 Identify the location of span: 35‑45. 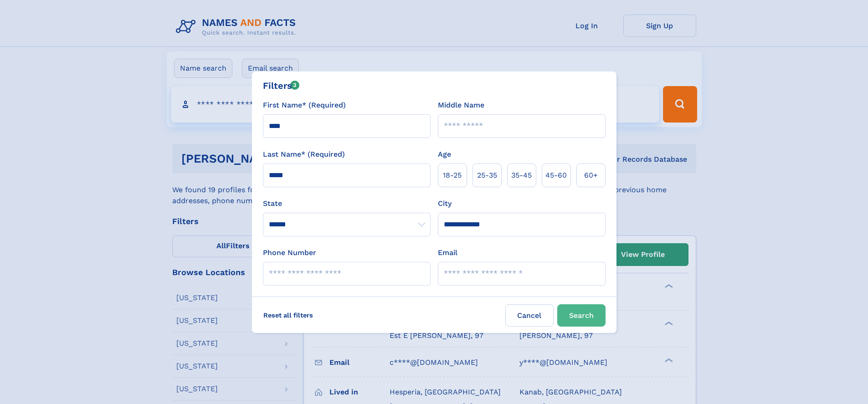
(521, 175).